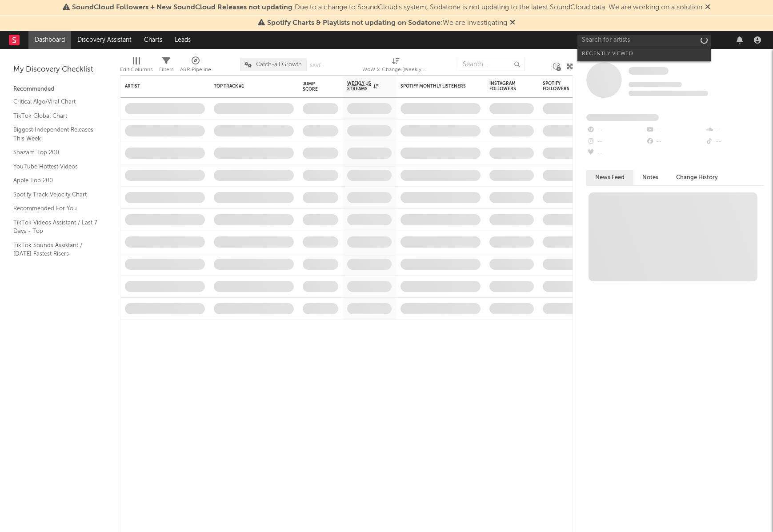 This screenshot has height=532, width=773. What do you see at coordinates (159, 86) in the screenshot?
I see `div: Artist` at bounding box center [159, 86].